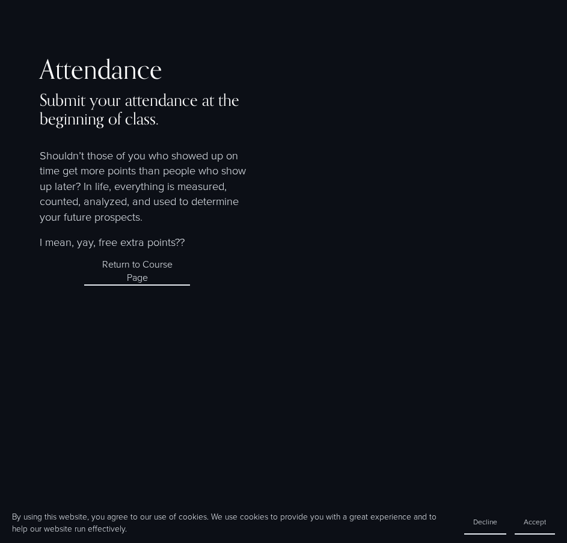 This screenshot has height=543, width=567. What do you see at coordinates (485, 521) in the screenshot?
I see `span: Decline` at bounding box center [485, 521].